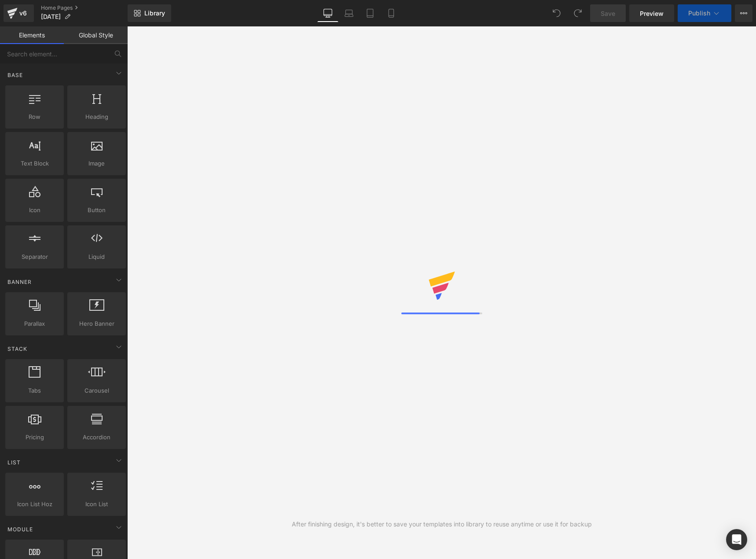 The height and width of the screenshot is (559, 756). I want to click on span: Text Block, so click(34, 163).